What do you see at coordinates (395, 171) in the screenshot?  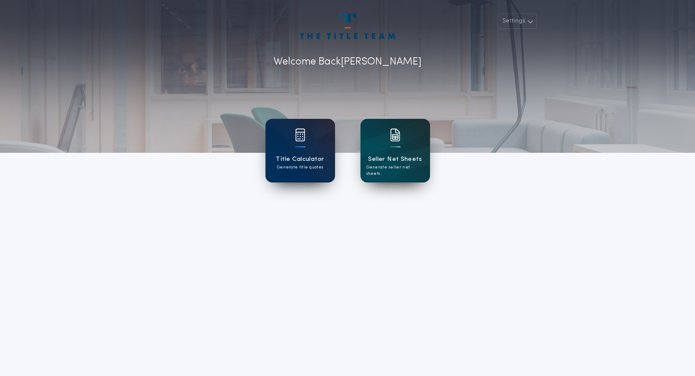 I see `p: Generate seller net sheets` at bounding box center [395, 171].